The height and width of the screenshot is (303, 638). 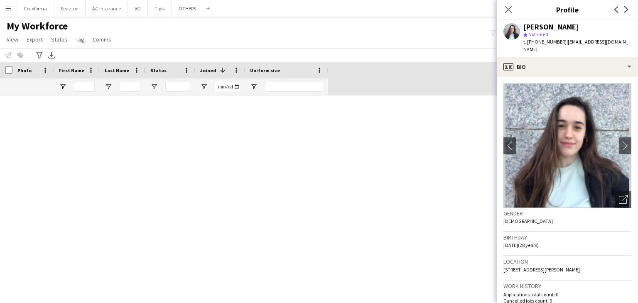 I want to click on img: Crew avatar or photo, so click(x=568, y=146).